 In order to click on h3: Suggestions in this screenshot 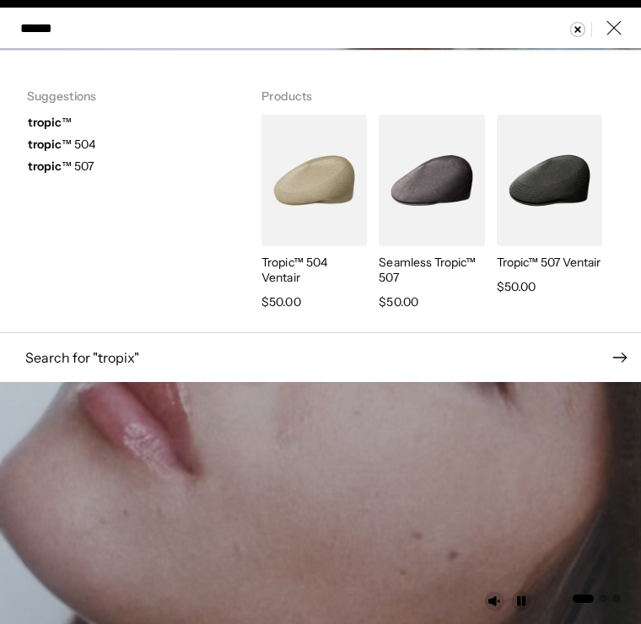, I will do `click(117, 91)`.